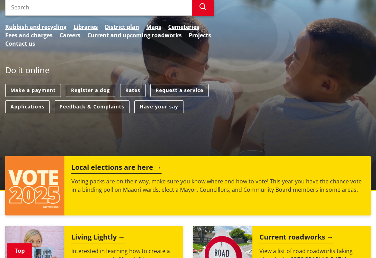  I want to click on h2: Local elections are here, so click(116, 168).